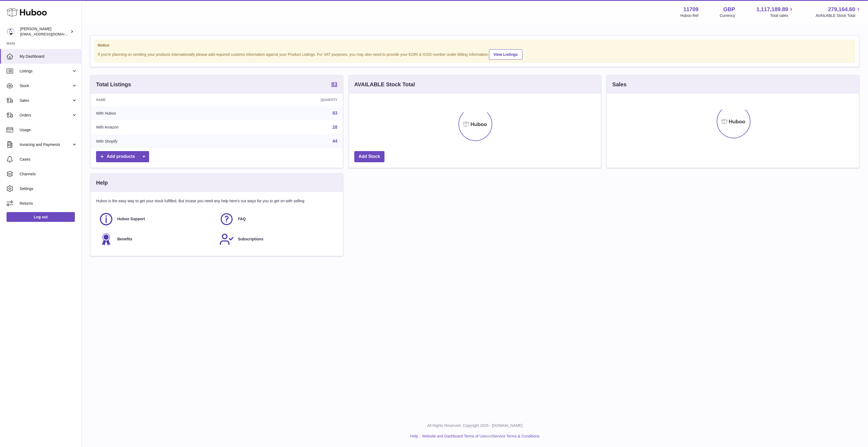  Describe the element at coordinates (48, 56) in the screenshot. I see `span: My Dashboard` at that location.